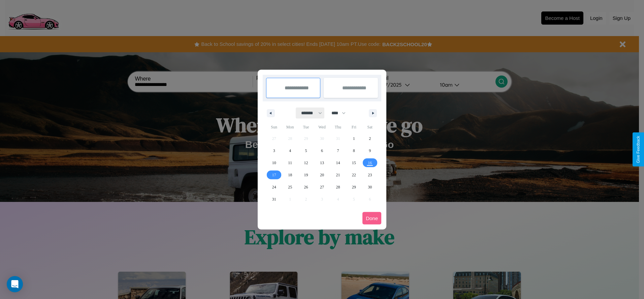 Image resolution: width=644 pixels, height=299 pixels. Describe the element at coordinates (370, 163) in the screenshot. I see `button: 16` at that location.